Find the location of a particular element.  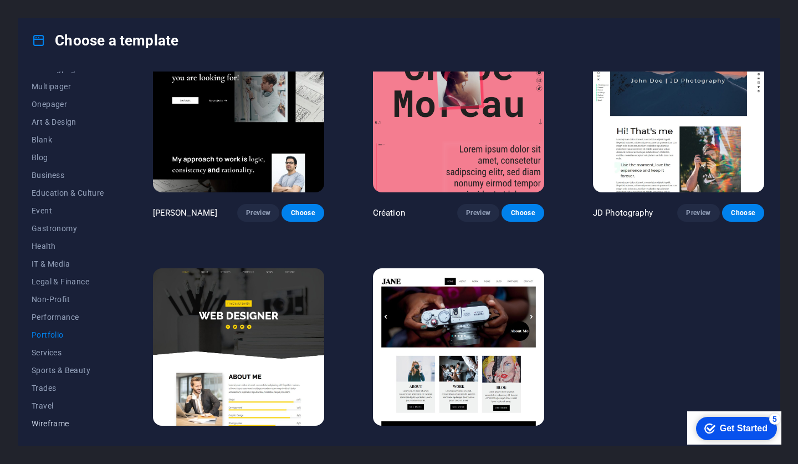

button: Performance is located at coordinates (68, 317).